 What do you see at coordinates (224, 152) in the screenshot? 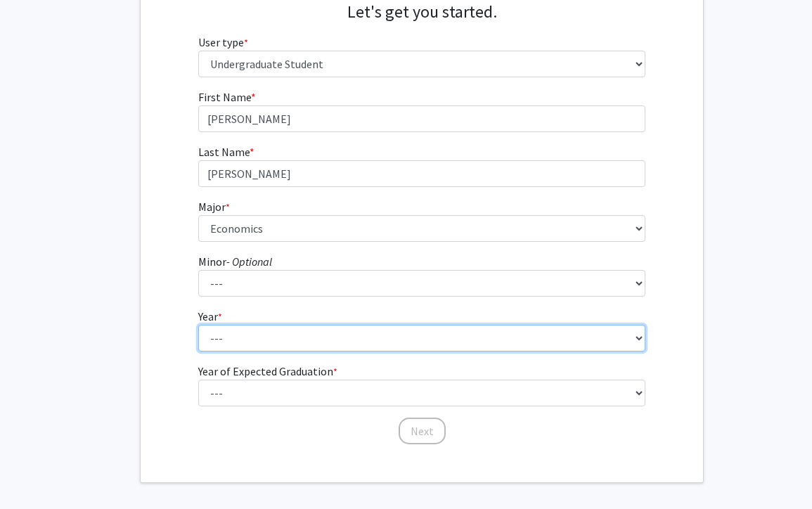
I see `span: Last Name` at bounding box center [224, 152].